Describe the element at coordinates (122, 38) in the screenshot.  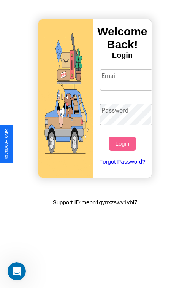
I see `h3: Welcome Back!` at that location.